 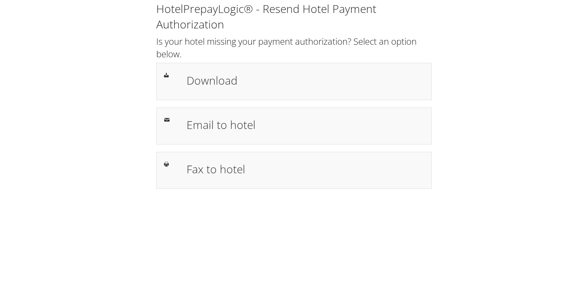 I want to click on h1: Download, so click(x=305, y=80).